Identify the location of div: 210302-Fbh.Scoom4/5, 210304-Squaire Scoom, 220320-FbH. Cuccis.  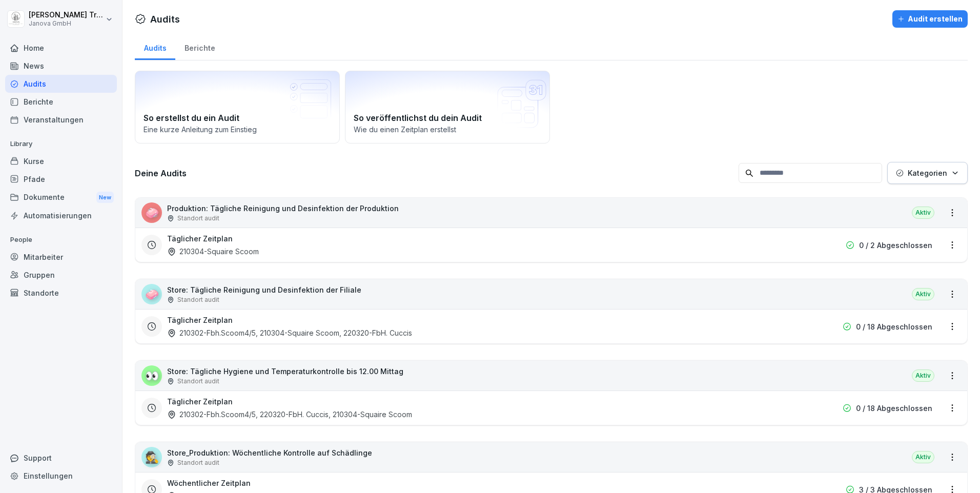
(289, 333).